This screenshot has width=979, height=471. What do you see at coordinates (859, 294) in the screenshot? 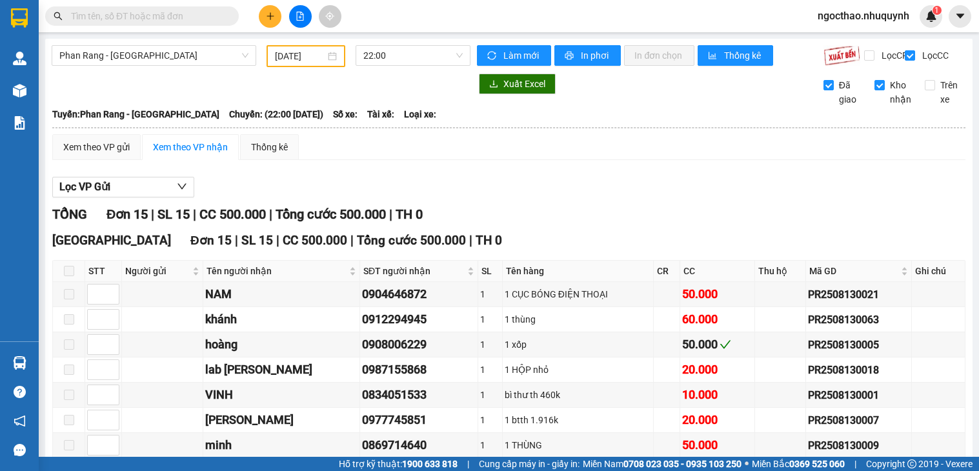
I see `div: PR2508130021` at bounding box center [859, 294].